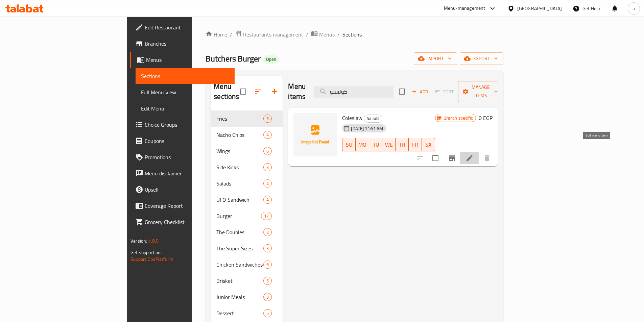 This screenshot has height=322, width=644. I want to click on span: FR, so click(415, 145).